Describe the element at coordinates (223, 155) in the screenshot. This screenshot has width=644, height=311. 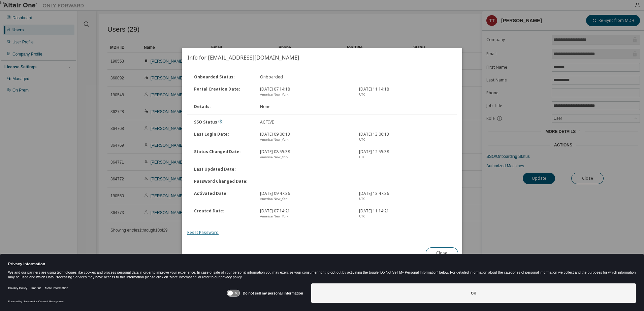
I see `div: Status Changed Date :` at that location.